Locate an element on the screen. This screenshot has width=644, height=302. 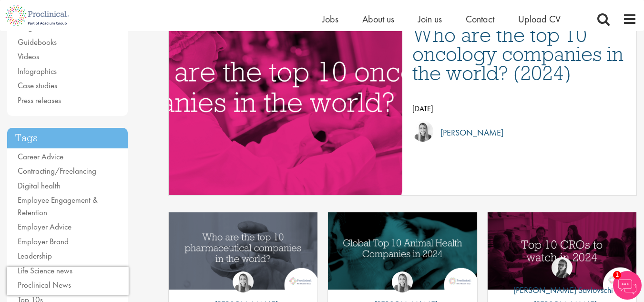
a: Infographics is located at coordinates (37, 71).